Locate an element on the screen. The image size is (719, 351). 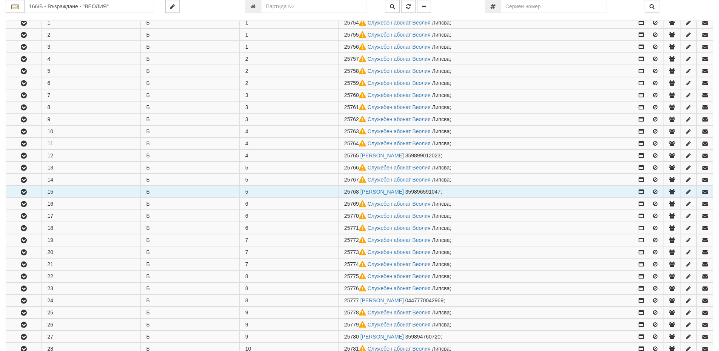
span: 7 is located at coordinates (247, 240).